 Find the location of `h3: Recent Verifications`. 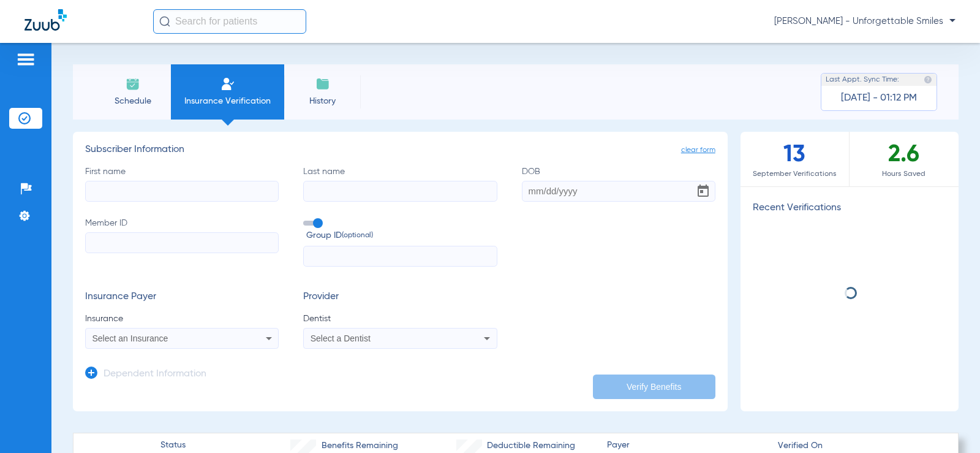

h3: Recent Verifications is located at coordinates (850, 209).